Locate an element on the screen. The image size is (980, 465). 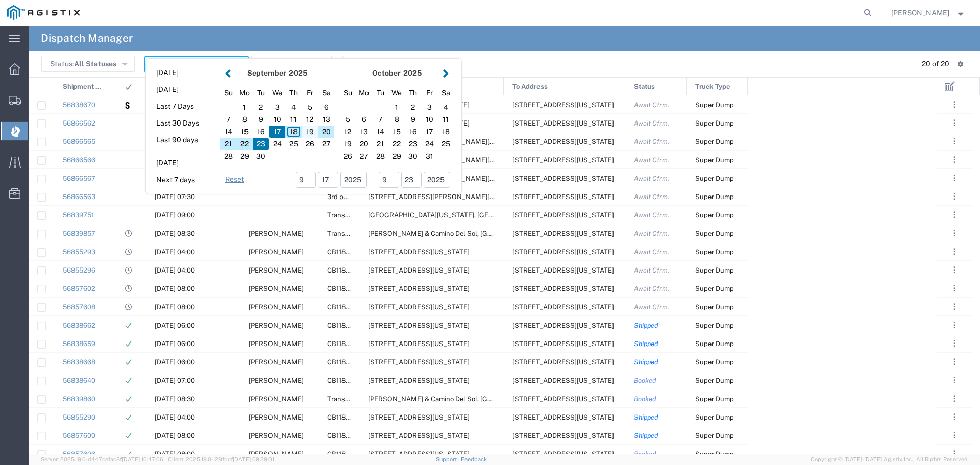
span: CB118612 is located at coordinates (342, 325).